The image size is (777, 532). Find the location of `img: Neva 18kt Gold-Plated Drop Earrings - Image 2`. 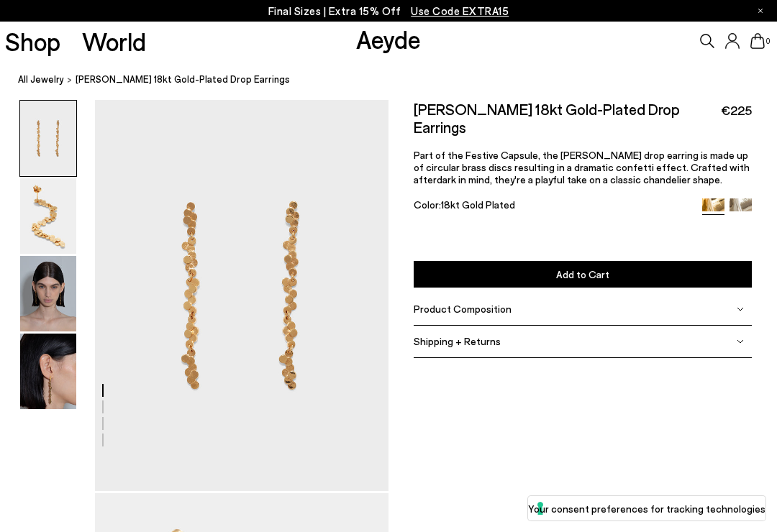

img: Neva 18kt Gold-Plated Drop Earrings - Image 2 is located at coordinates (48, 216).